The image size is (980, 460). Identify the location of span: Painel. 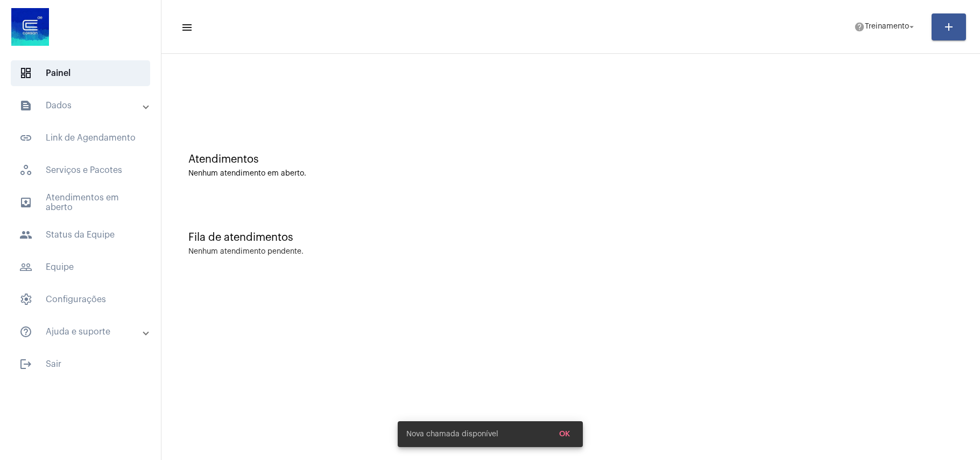
(80, 73).